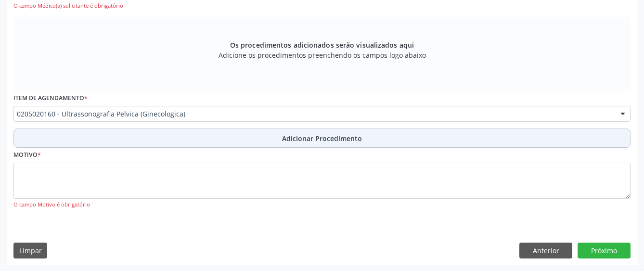  I want to click on button: Próximo, so click(604, 251).